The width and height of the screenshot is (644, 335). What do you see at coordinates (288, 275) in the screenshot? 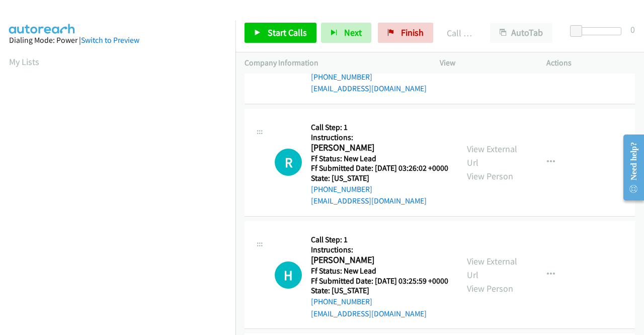
I see `h1: H` at bounding box center [288, 275].